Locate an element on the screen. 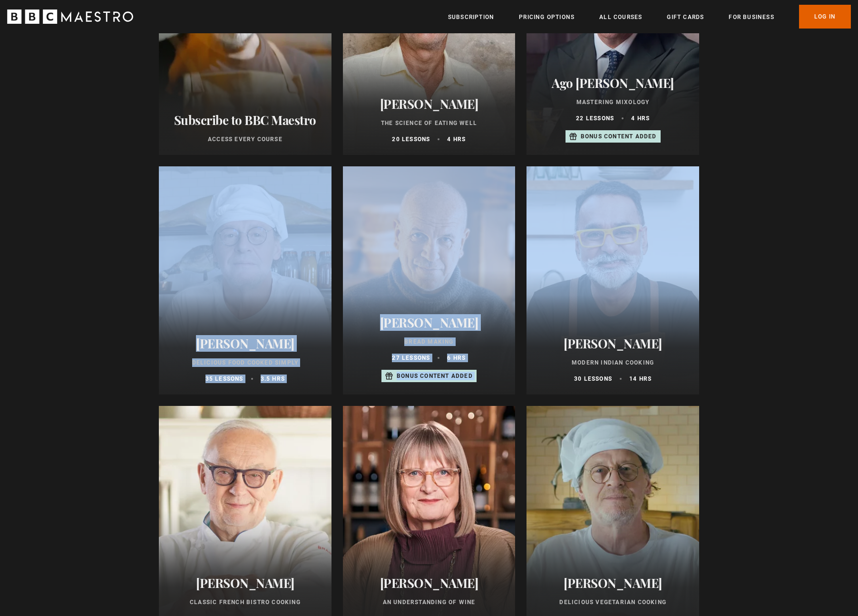 The width and height of the screenshot is (858, 616). p: 14 hrs is located at coordinates (640, 379).